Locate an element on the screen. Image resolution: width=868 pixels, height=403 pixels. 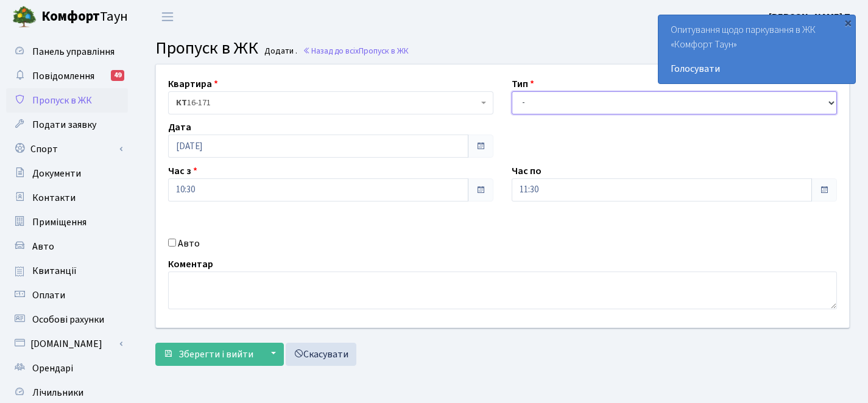
label: Дата is located at coordinates (180, 127).